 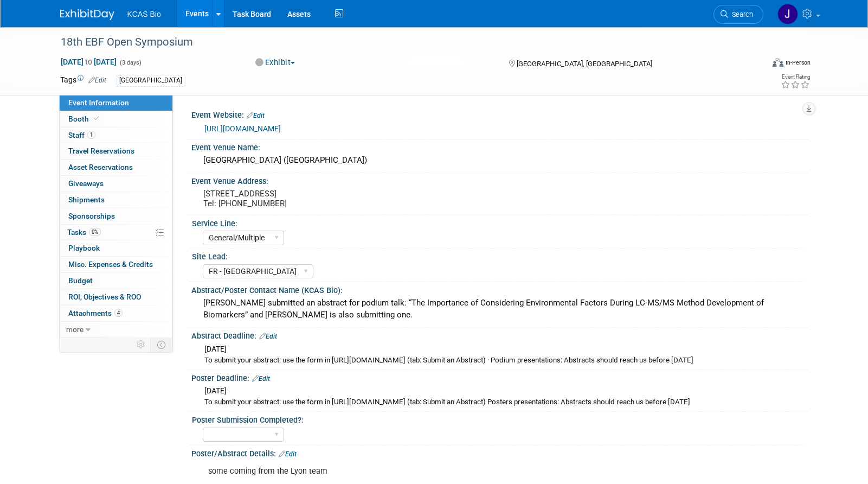 I want to click on div: Site Lead:, so click(x=498, y=255).